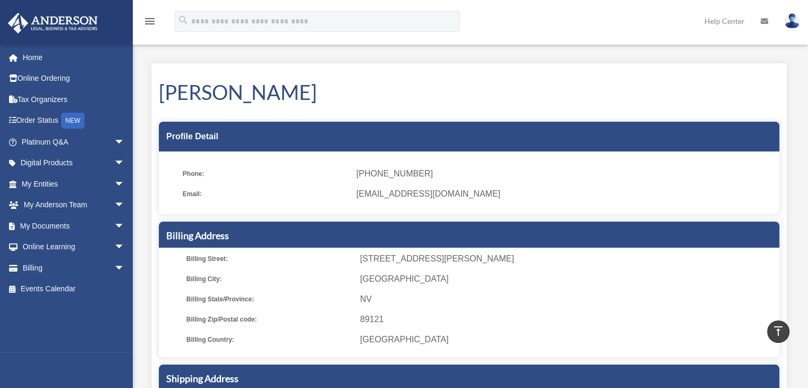 This screenshot has width=808, height=388. I want to click on a: Online Learningarrow_drop_down, so click(74, 247).